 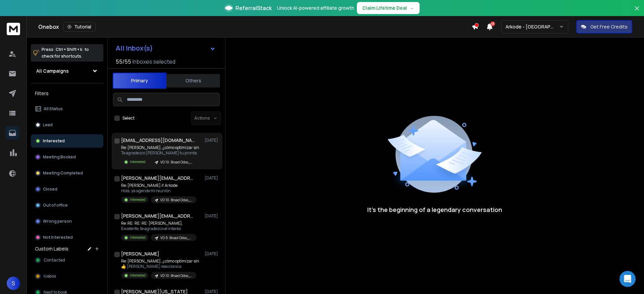 What do you see at coordinates (55, 260) in the screenshot?
I see `span: Contacted` at bounding box center [55, 260].